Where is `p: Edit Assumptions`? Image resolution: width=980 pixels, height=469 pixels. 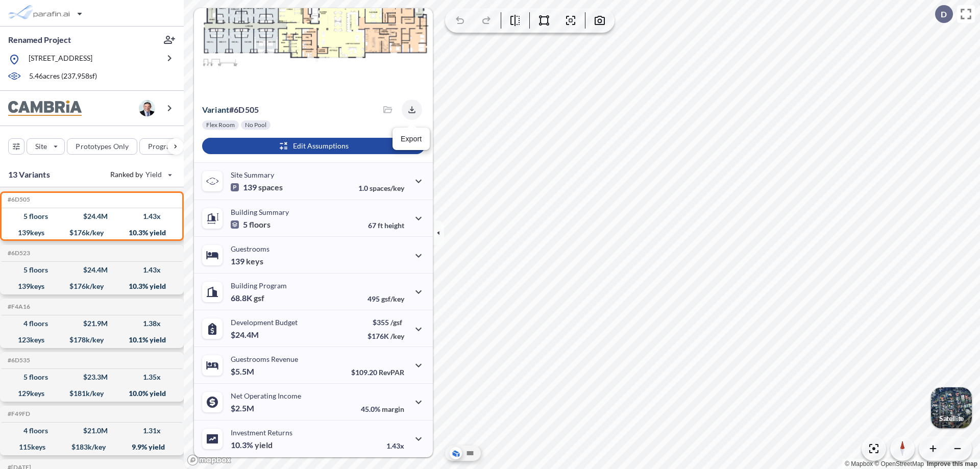 p: Edit Assumptions is located at coordinates (320, 146).